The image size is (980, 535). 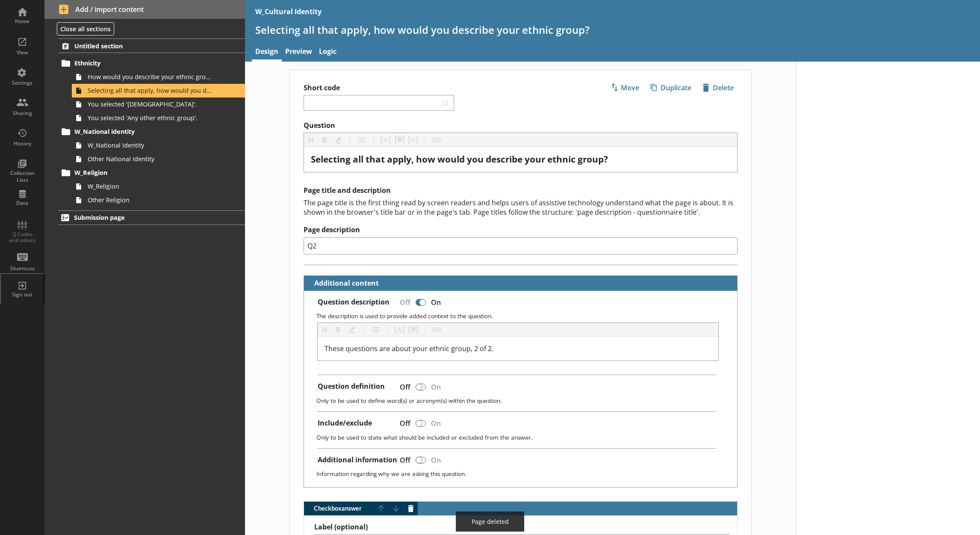 I want to click on div: Data, so click(x=23, y=203).